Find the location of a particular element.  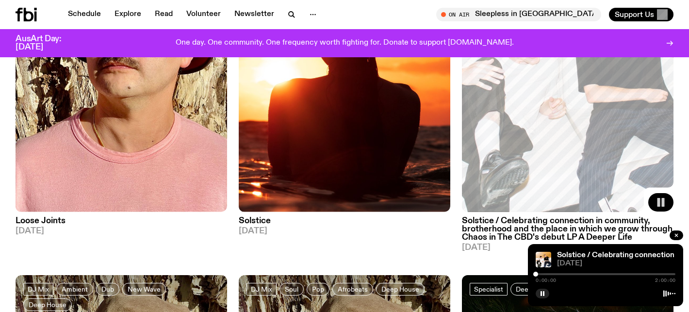

a: Specialist is located at coordinates (488, 289).